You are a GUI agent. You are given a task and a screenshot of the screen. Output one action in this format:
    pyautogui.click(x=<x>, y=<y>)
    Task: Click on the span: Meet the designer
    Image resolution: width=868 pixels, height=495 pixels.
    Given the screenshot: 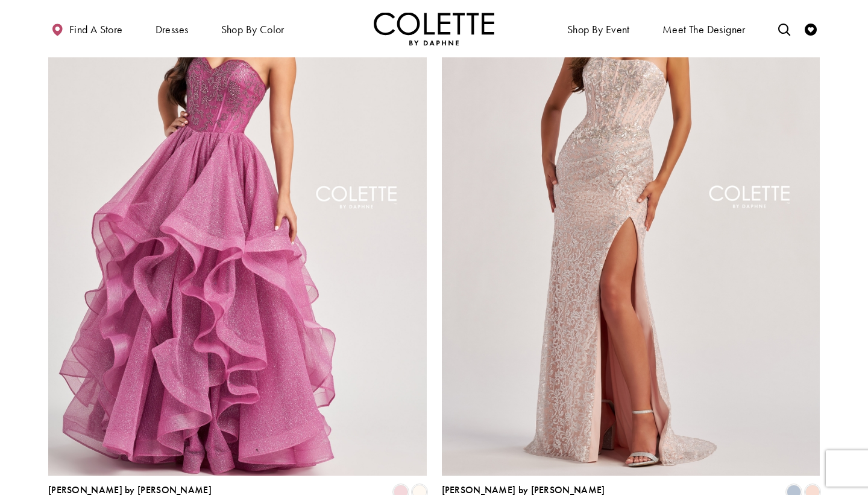 What is the action you would take?
    pyautogui.click(x=704, y=30)
    